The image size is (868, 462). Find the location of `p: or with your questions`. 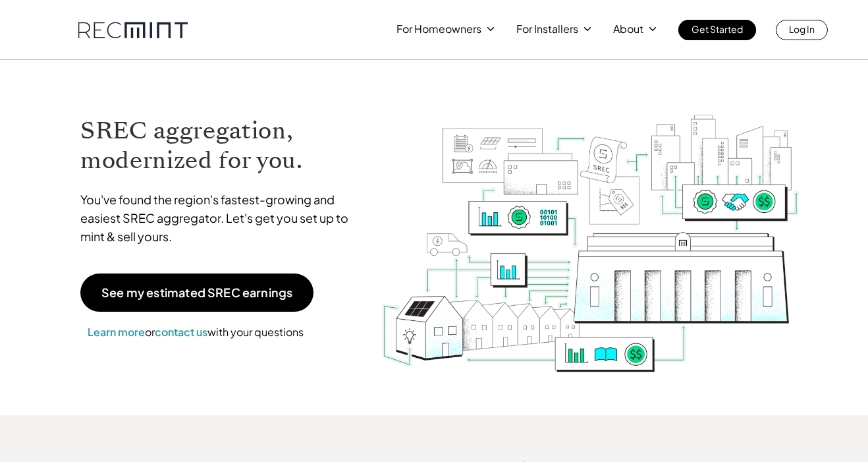

p: or with your questions is located at coordinates (195, 332).